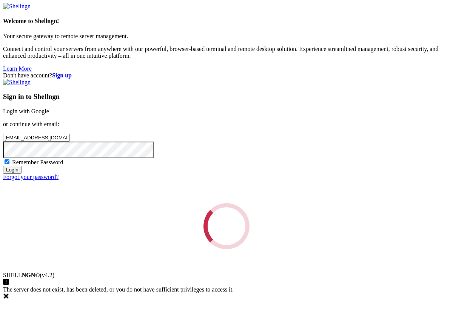 The image size is (453, 324). What do you see at coordinates (12, 170) in the screenshot?
I see `input: Login` at bounding box center [12, 170].